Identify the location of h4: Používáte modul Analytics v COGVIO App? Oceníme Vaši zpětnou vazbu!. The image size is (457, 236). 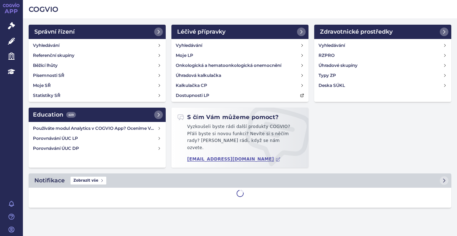
(95, 128).